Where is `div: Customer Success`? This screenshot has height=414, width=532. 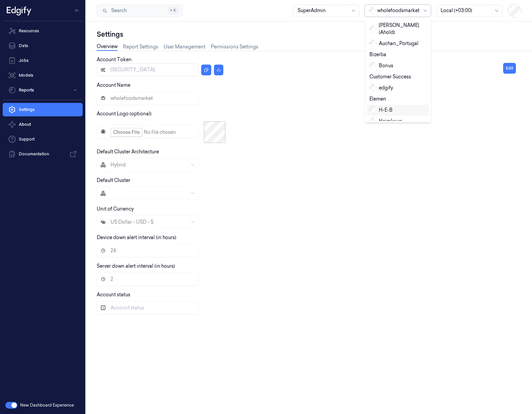
div: Customer Success is located at coordinates (390, 76).